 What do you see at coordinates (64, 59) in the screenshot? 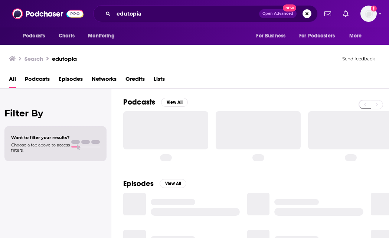
I see `h3: edutopia` at bounding box center [64, 59].